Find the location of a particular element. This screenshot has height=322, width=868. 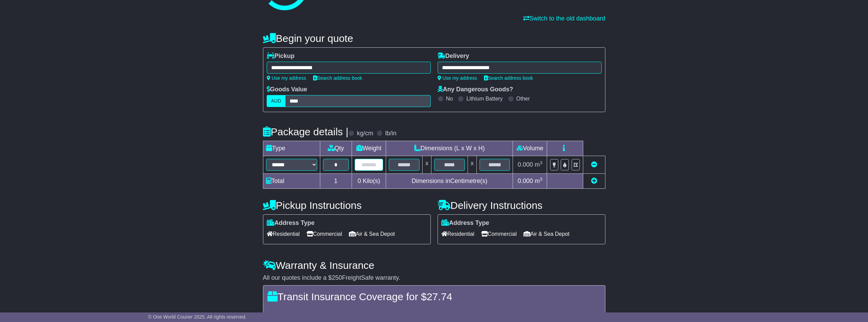

label: Delivery is located at coordinates (454, 56).